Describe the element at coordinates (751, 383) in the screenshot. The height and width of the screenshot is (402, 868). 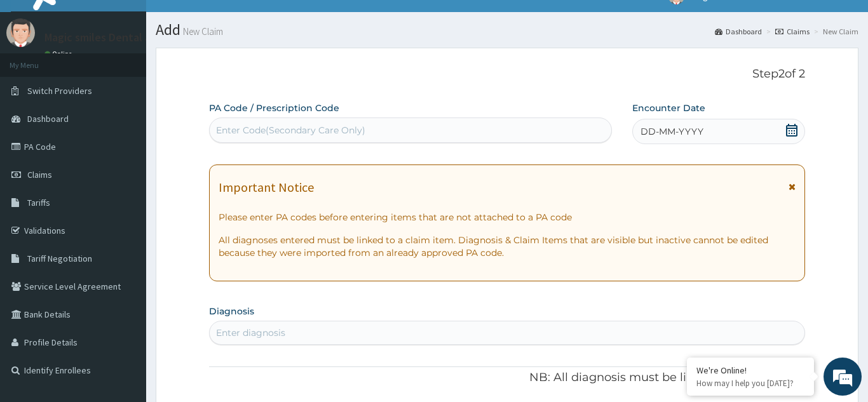
I see `p: How may I help you today?` at that location.